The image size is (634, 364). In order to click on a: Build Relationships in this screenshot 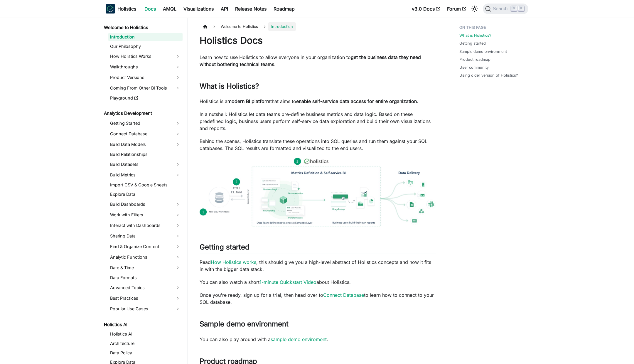, I will do `click(145, 154)`.